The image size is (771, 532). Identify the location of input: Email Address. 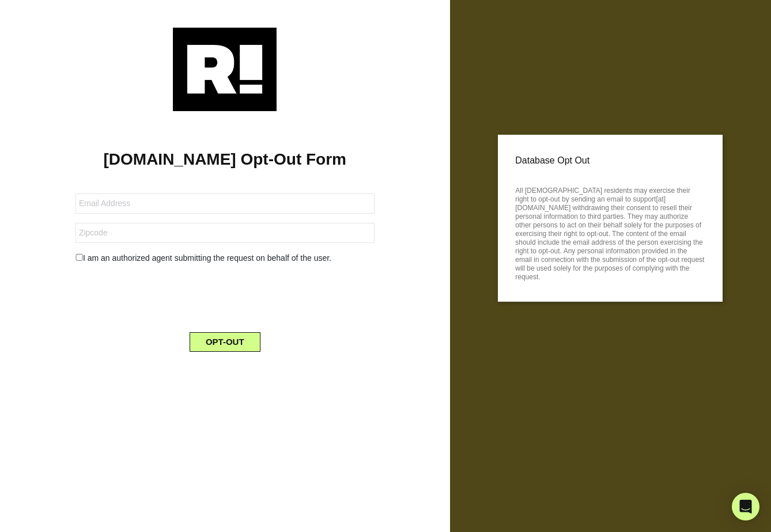
(225, 204).